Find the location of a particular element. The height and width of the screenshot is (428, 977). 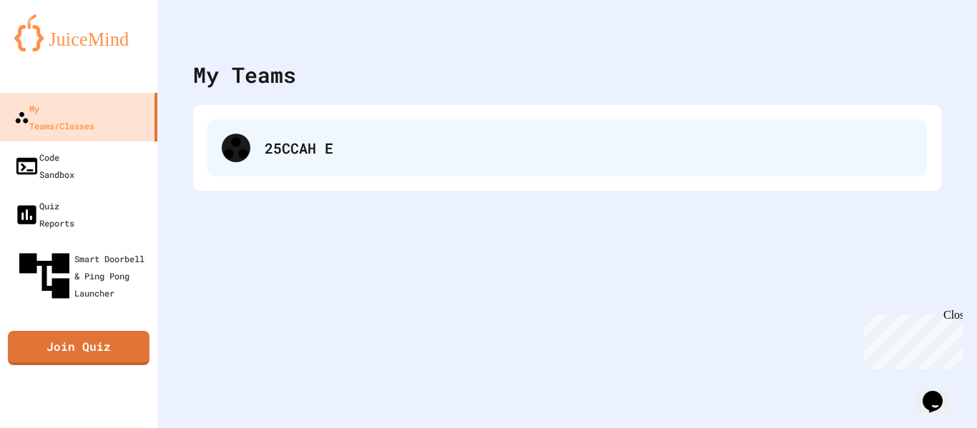

div: Quiz Reports is located at coordinates (44, 215).